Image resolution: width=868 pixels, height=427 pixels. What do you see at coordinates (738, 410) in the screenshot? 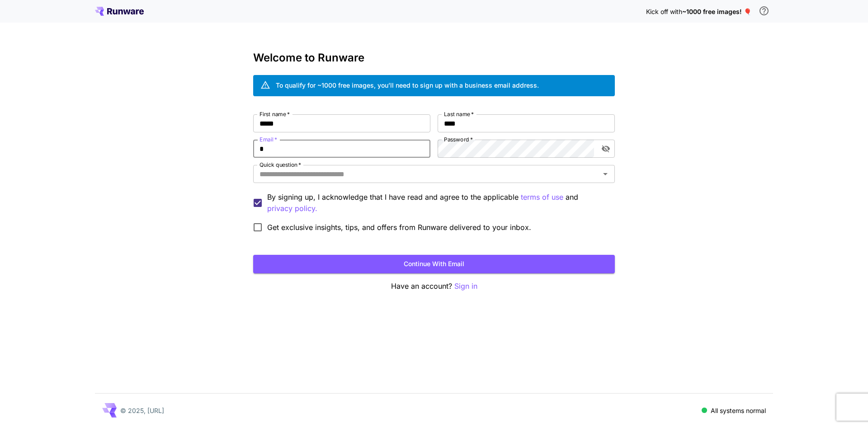
I see `p: All systems normal` at bounding box center [738, 410].